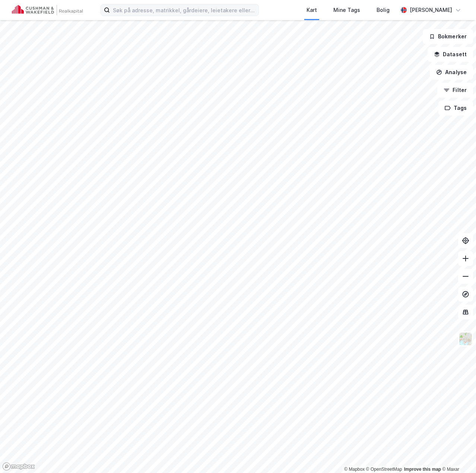 The height and width of the screenshot is (473, 476). Describe the element at coordinates (312, 10) in the screenshot. I see `div: Kart` at that location.